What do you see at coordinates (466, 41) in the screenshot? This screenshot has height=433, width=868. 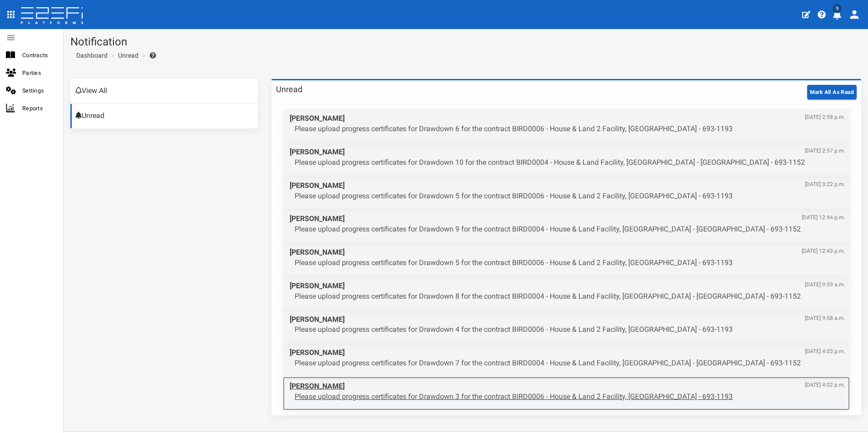 I see `h1: Notification` at bounding box center [466, 41].